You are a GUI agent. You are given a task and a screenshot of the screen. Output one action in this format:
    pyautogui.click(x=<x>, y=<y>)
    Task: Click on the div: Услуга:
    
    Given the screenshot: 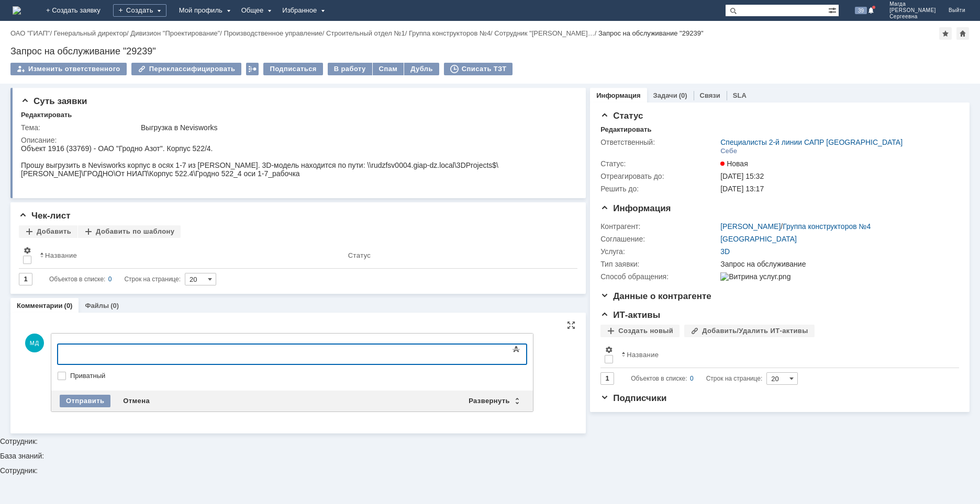 What is the action you would take?
    pyautogui.click(x=659, y=251)
    